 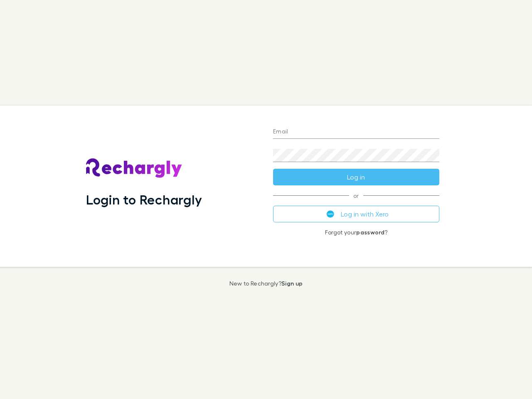 What do you see at coordinates (356, 195) in the screenshot?
I see `span: or` at bounding box center [356, 195].